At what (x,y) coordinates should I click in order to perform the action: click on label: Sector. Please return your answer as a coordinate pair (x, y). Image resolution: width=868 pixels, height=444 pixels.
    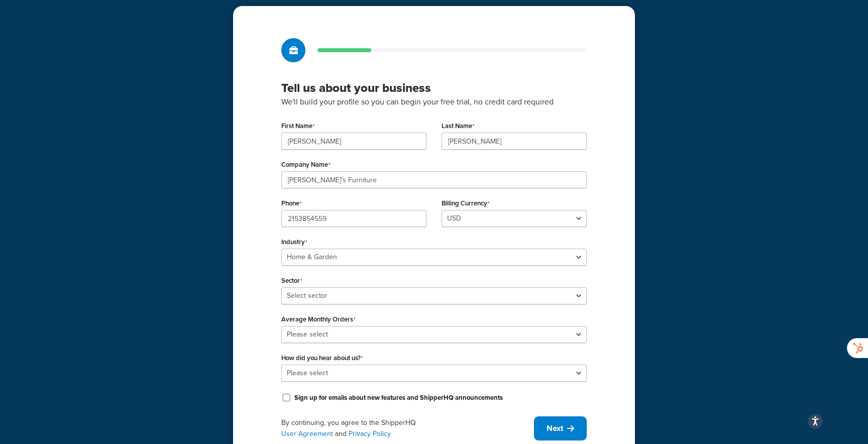
    Looking at the image, I should click on (292, 280).